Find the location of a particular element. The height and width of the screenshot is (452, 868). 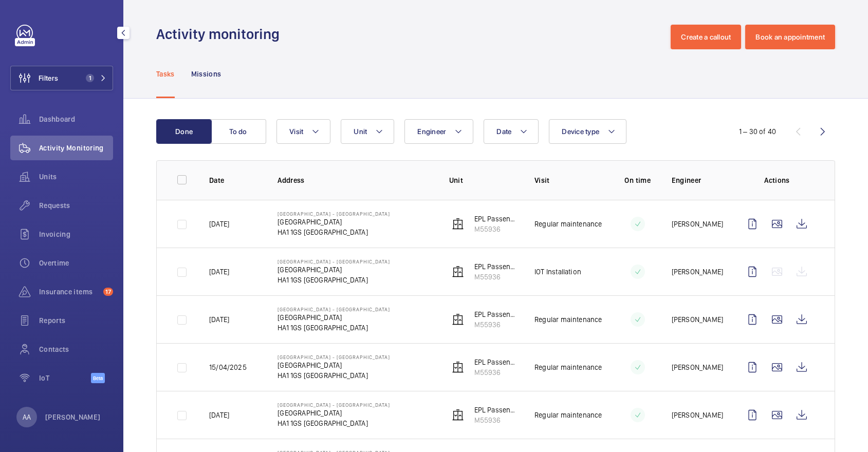

span: Unit is located at coordinates (360, 132).